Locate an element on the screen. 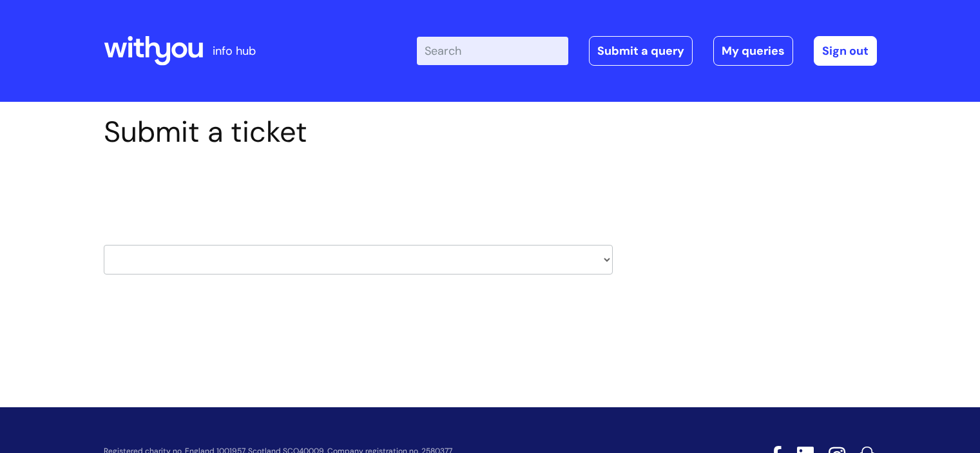 The height and width of the screenshot is (453, 980). p: info hub is located at coordinates (234, 51).